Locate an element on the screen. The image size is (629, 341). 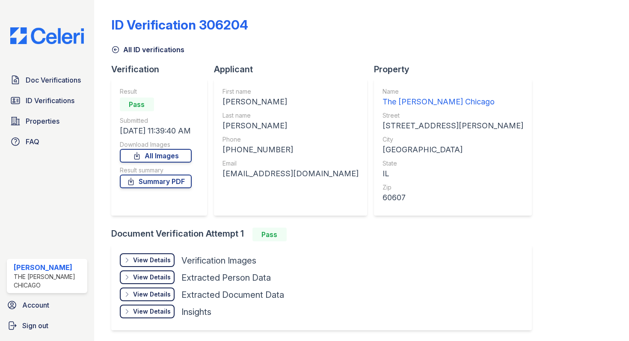
div: IL is located at coordinates (452, 174).